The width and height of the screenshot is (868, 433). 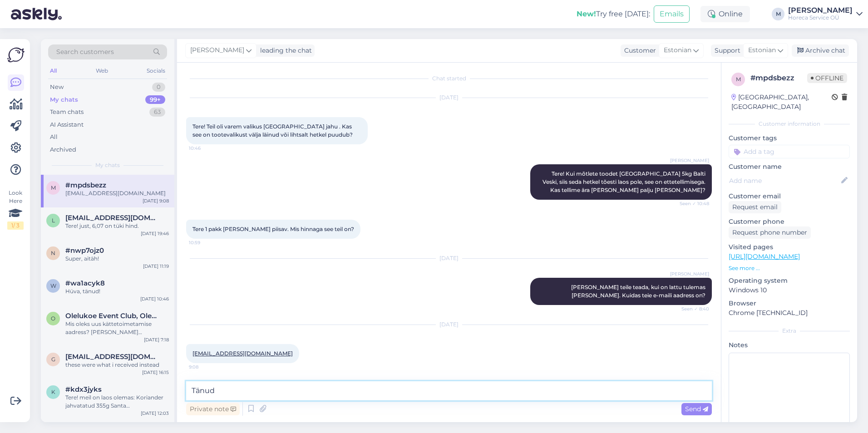 What do you see at coordinates (117, 226) in the screenshot?
I see `div: Tere! just, 6,07 on tüki hind.` at bounding box center [117, 226].